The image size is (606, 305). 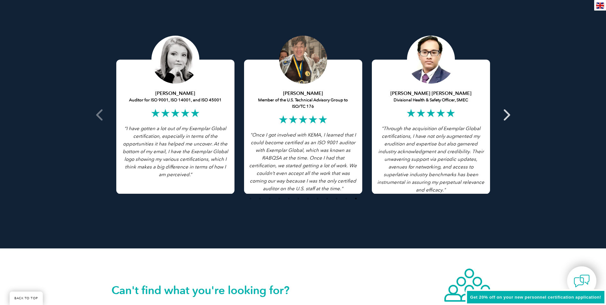 I want to click on button: 11 of 4, so click(x=346, y=198).